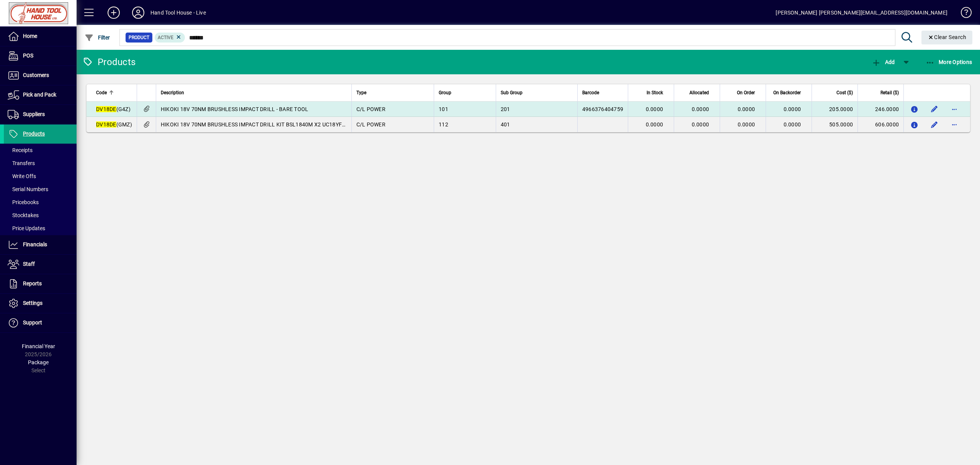 The image size is (980, 465). I want to click on div: Barcode, so click(603, 93).